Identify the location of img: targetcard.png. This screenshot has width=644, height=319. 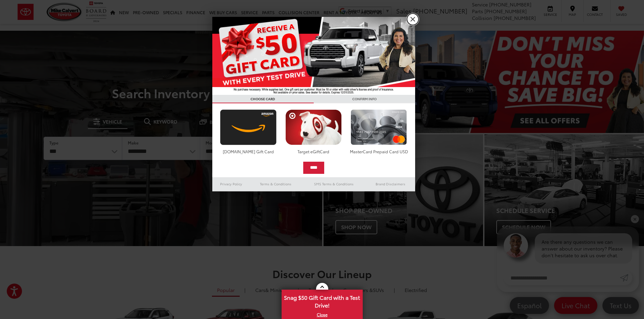
(313, 127).